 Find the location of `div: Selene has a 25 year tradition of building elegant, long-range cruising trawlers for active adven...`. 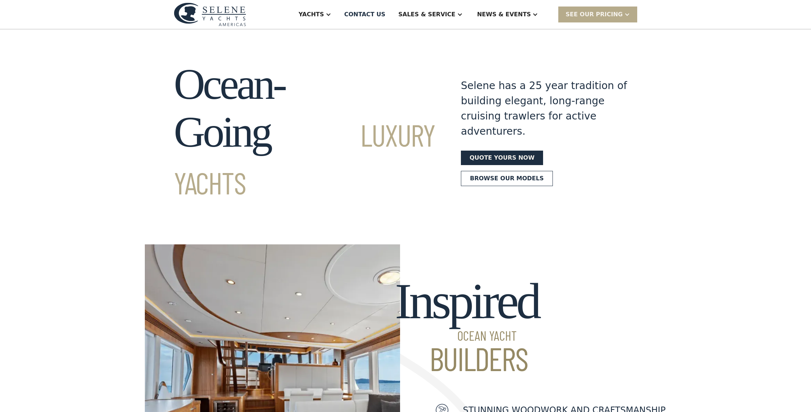

div: Selene has a 25 year tradition of building elegant, long-range cruising trawlers for active adven... is located at coordinates (544, 109).